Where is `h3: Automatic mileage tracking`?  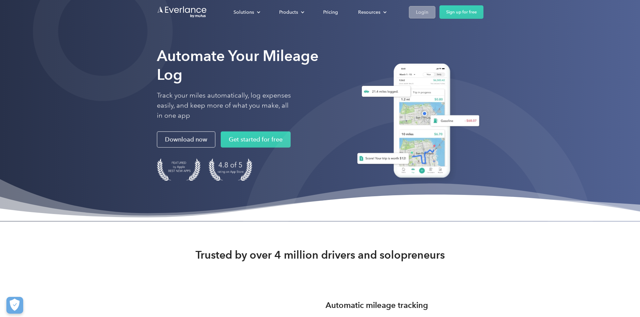 h3: Automatic mileage tracking is located at coordinates (376, 306).